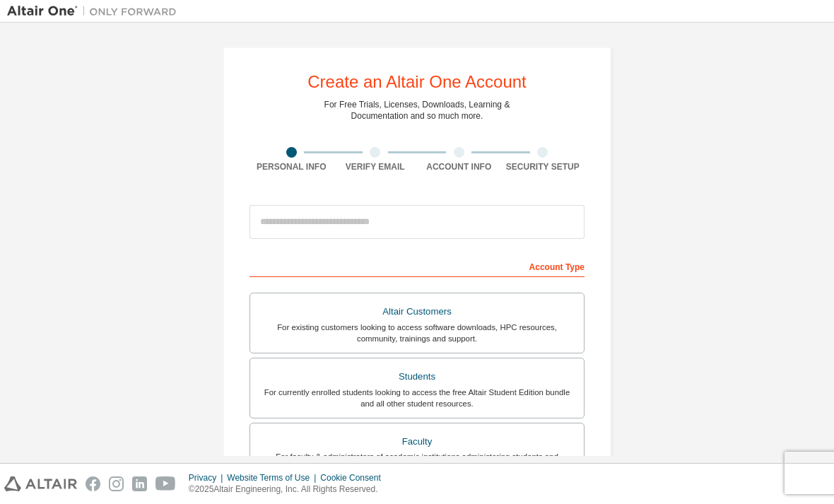 This screenshot has width=834, height=504. I want to click on div: Verify Email, so click(375, 167).